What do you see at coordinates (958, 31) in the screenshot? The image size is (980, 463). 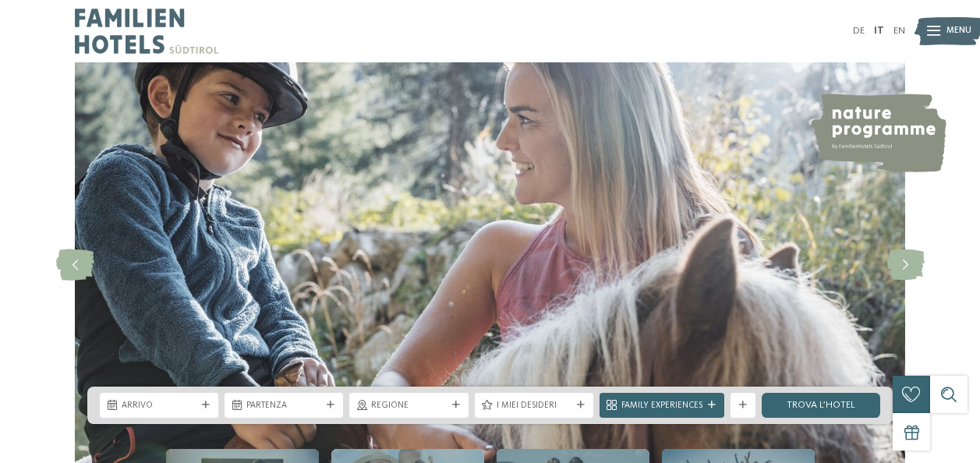 I see `span: Menu` at bounding box center [958, 31].